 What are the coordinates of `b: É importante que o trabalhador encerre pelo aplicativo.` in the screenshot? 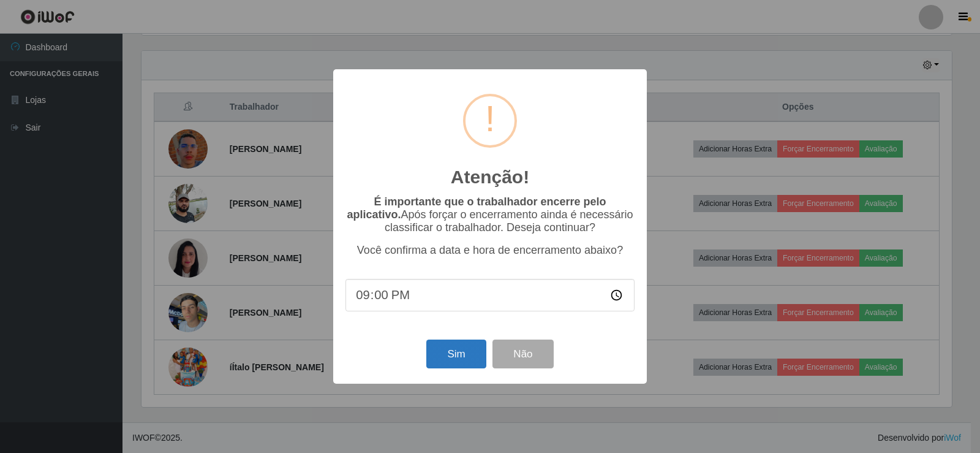 It's located at (476, 208).